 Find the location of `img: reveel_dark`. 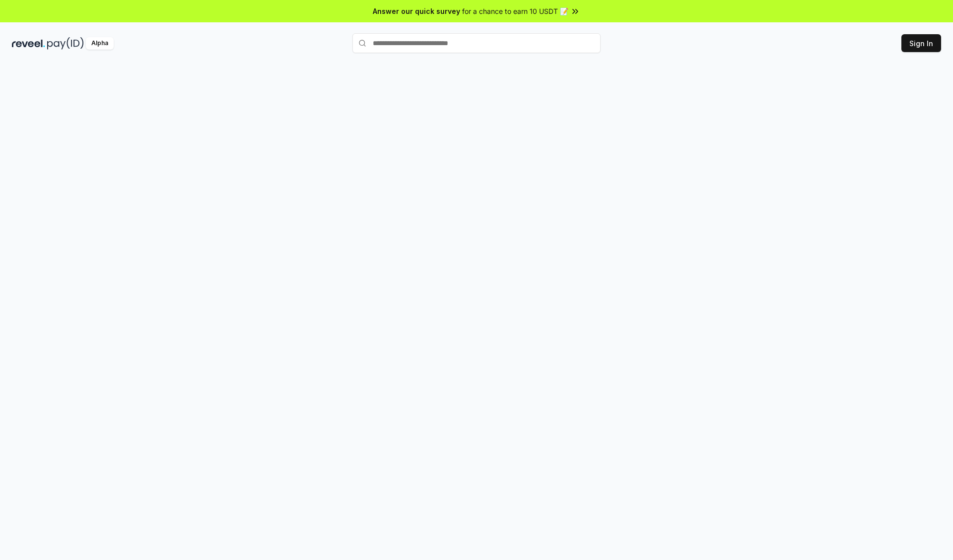

img: reveel_dark is located at coordinates (28, 43).